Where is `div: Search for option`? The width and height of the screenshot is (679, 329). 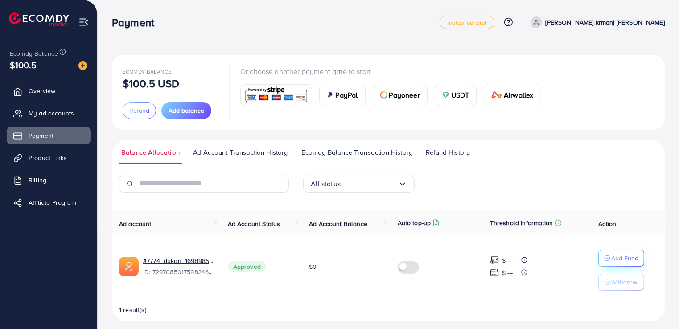 div: Search for option is located at coordinates (359, 184).